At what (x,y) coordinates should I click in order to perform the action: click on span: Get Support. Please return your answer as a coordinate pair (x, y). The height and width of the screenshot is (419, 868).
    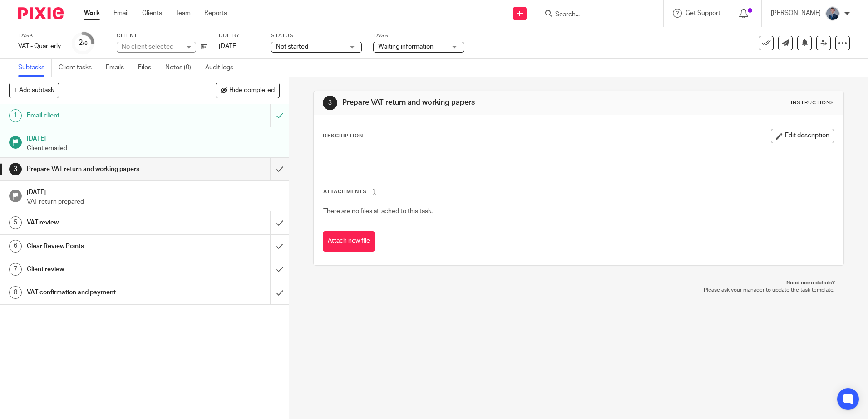
    Looking at the image, I should click on (703, 13).